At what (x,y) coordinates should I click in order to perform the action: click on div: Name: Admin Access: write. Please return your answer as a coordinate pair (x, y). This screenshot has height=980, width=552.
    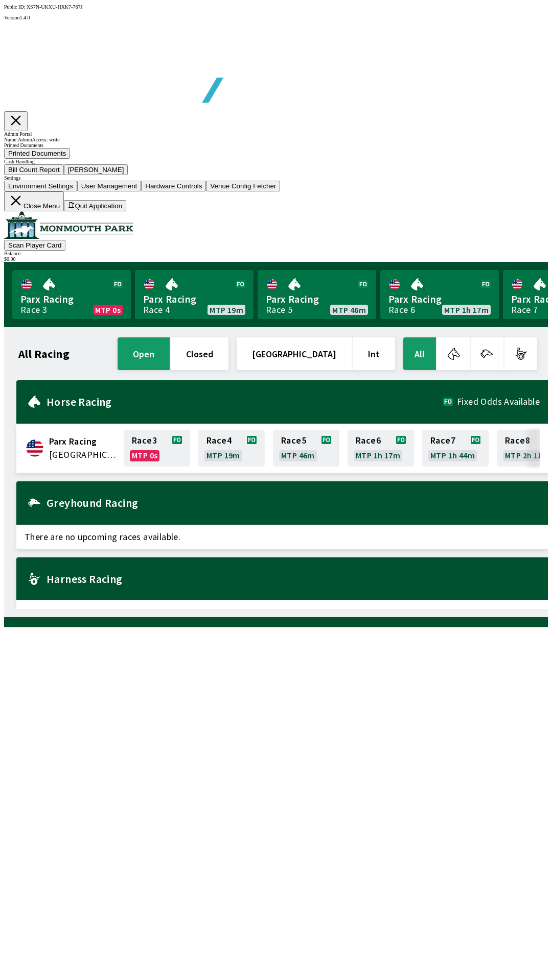
    Looking at the image, I should click on (276, 139).